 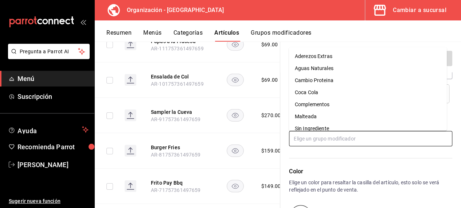 What do you see at coordinates (49, 201) in the screenshot?
I see `span: Sugerir nueva función` at bounding box center [49, 201].